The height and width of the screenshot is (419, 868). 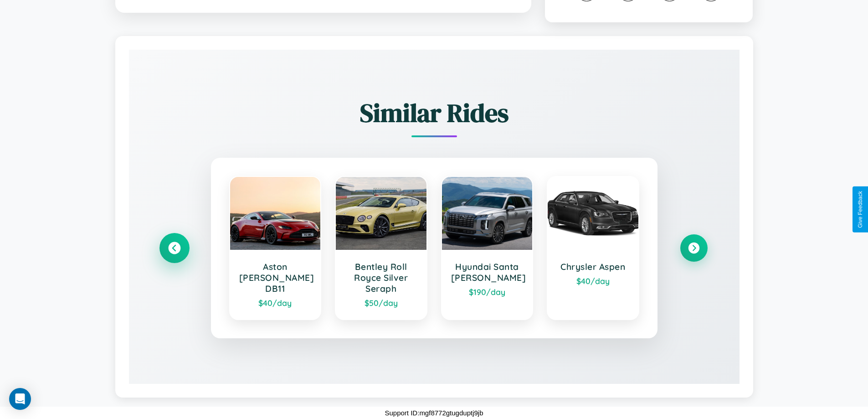 I want to click on div: Give Feedback, so click(x=860, y=210).